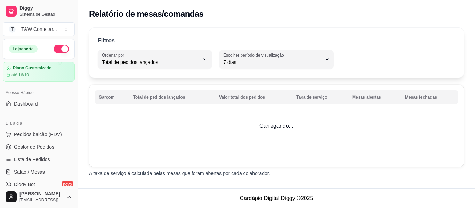  What do you see at coordinates (38, 134) in the screenshot?
I see `span: Pedidos balcão (PDV)` at bounding box center [38, 134].